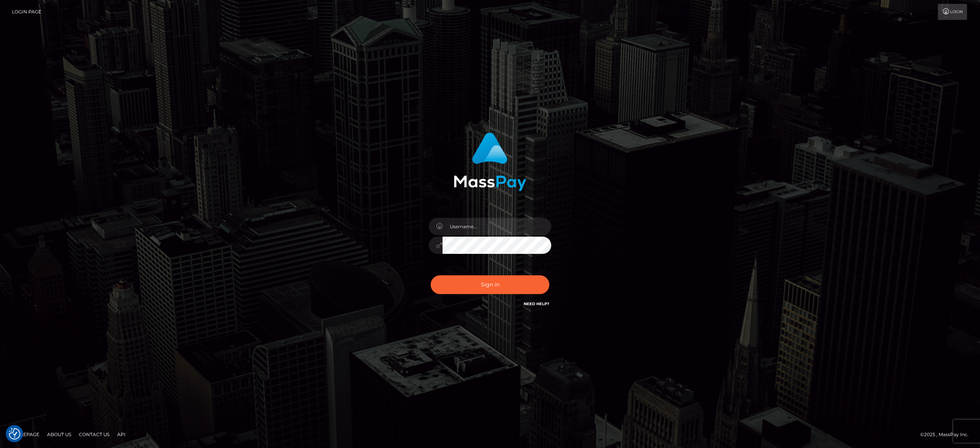  Describe the element at coordinates (94, 434) in the screenshot. I see `a: Contact Us` at that location.